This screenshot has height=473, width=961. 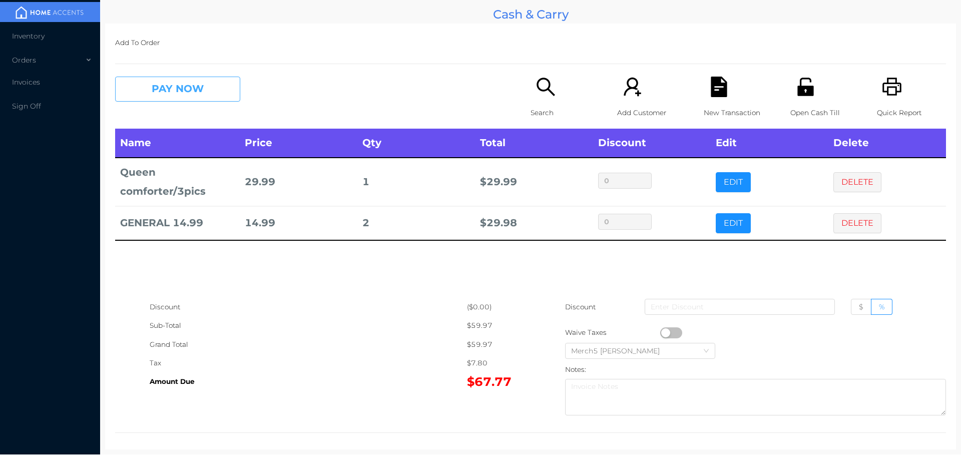 What do you see at coordinates (498, 307) in the screenshot?
I see `div: ($0.00)` at bounding box center [498, 307].